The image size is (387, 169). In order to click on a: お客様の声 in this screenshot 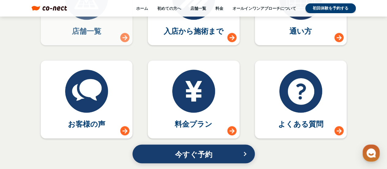, I will do `click(87, 99)`.